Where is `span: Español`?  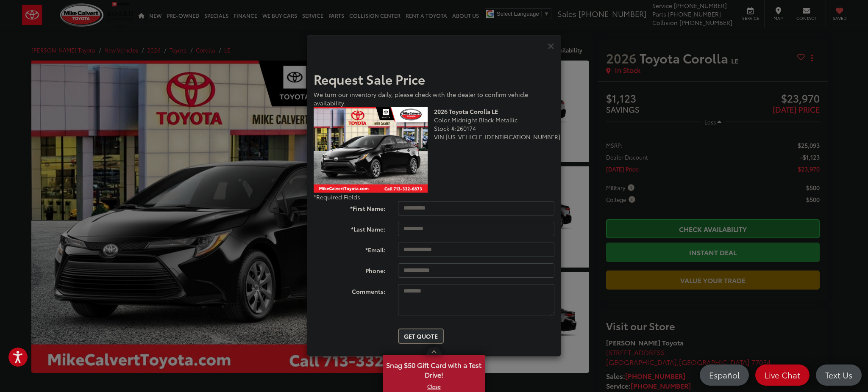 span: Español is located at coordinates (724, 375).